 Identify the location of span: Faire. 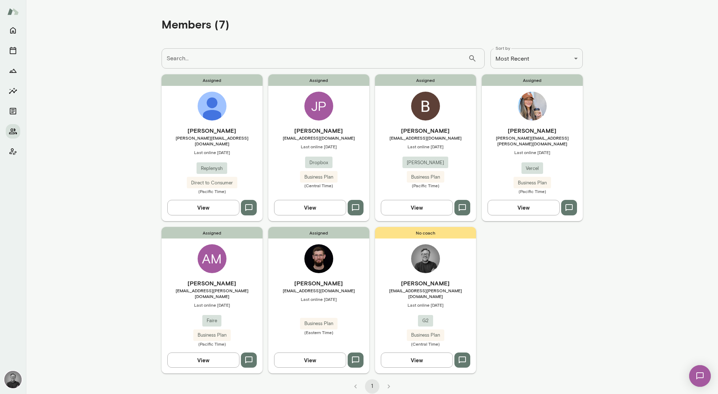
(212, 321).